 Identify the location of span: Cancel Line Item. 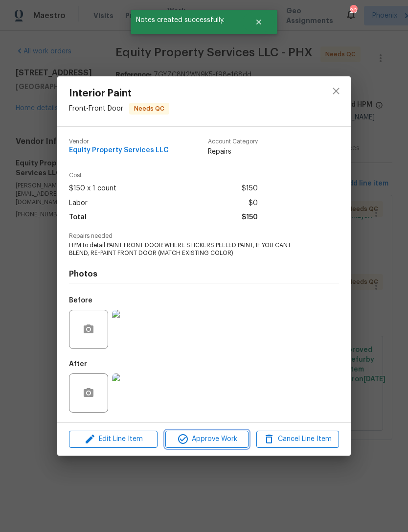
(298, 439).